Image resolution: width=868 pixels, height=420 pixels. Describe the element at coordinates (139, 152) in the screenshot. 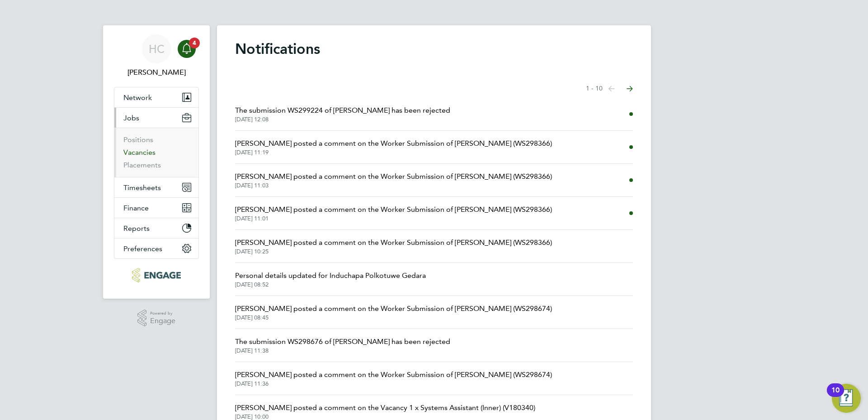

I see `a: Vacancies` at that location.